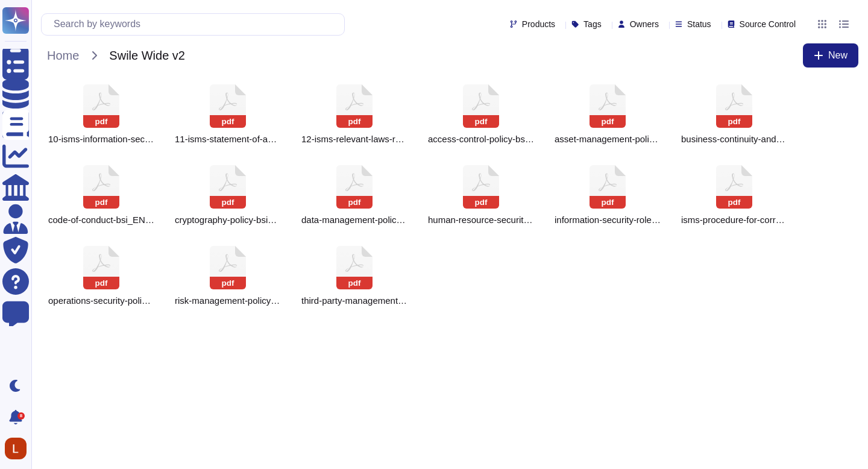  Describe the element at coordinates (768, 24) in the screenshot. I see `span: Source Control` at that location.